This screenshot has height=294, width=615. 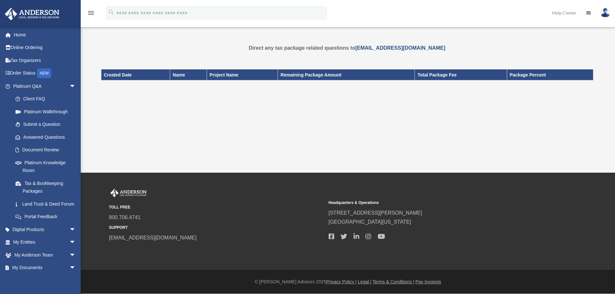 What do you see at coordinates (45, 48) in the screenshot?
I see `a: Online Ordering` at bounding box center [45, 48].